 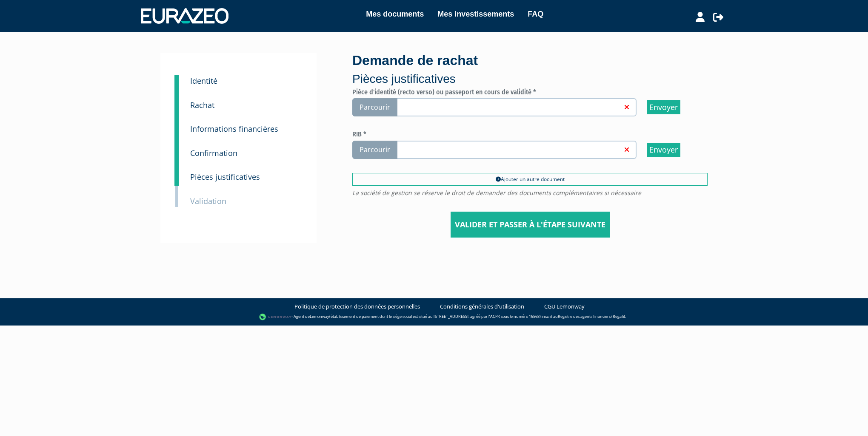 What do you see at coordinates (214, 153) in the screenshot?
I see `small: Confirmation` at bounding box center [214, 153].